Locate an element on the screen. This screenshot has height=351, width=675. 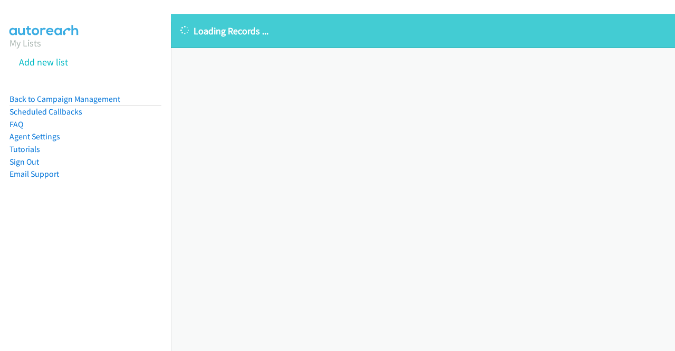
p: Loading Records ... is located at coordinates (423, 31).